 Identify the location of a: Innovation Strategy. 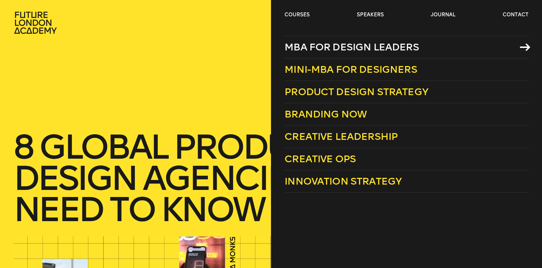
(407, 181).